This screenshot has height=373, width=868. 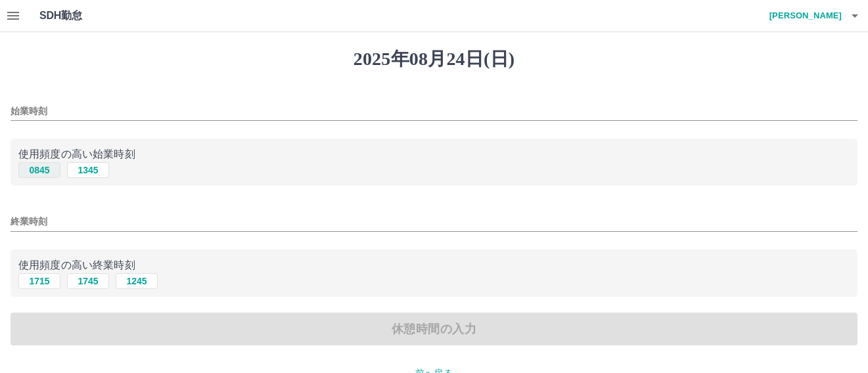 What do you see at coordinates (39, 170) in the screenshot?
I see `button: 0845` at bounding box center [39, 170].